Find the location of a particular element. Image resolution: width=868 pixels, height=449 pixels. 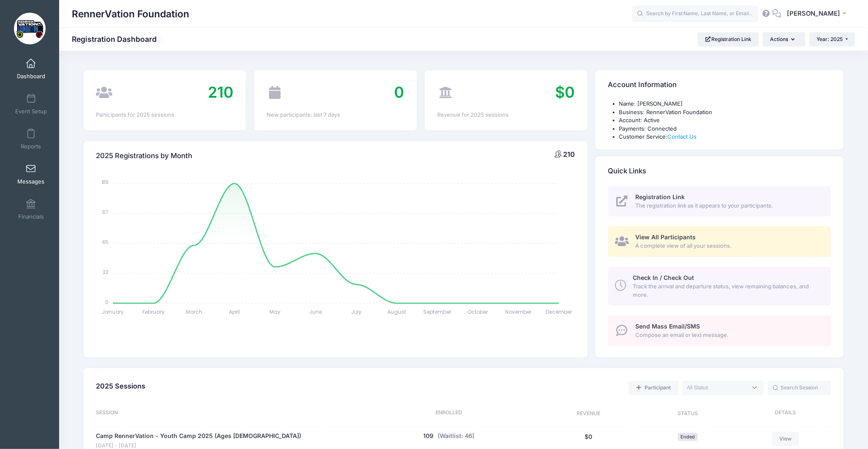

h1: Registration Dashboard is located at coordinates (118, 39).